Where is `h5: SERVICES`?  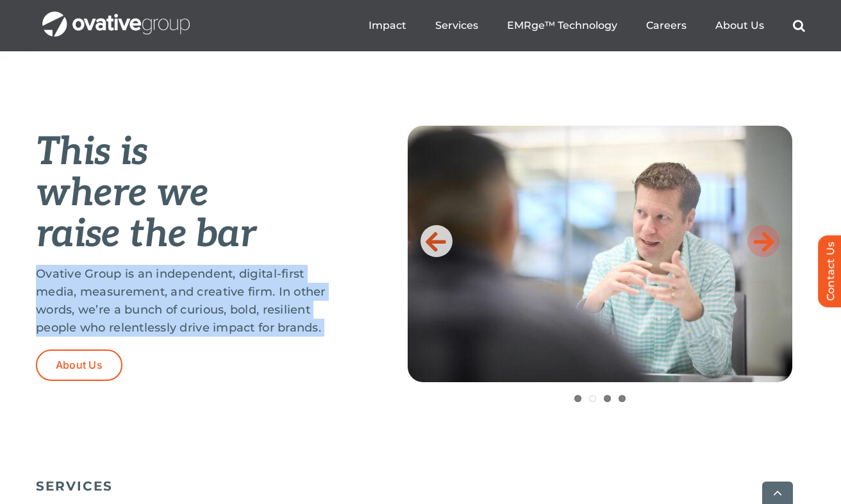 h5: SERVICES is located at coordinates (420, 486).